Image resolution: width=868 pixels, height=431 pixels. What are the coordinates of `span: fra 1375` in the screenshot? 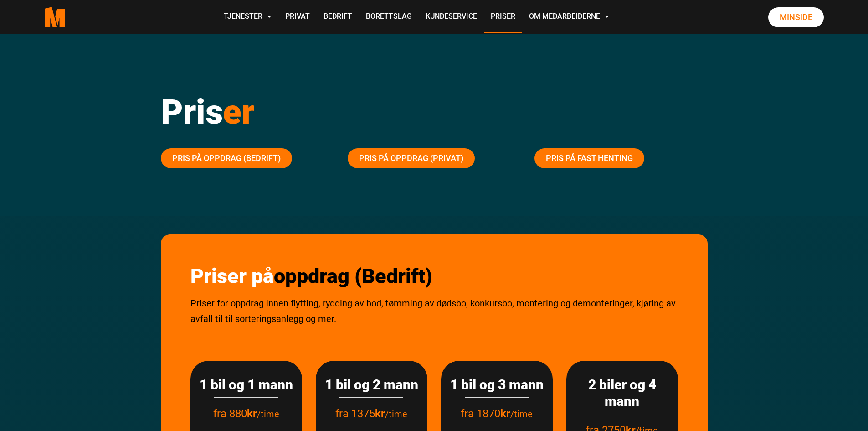 It's located at (360, 413).